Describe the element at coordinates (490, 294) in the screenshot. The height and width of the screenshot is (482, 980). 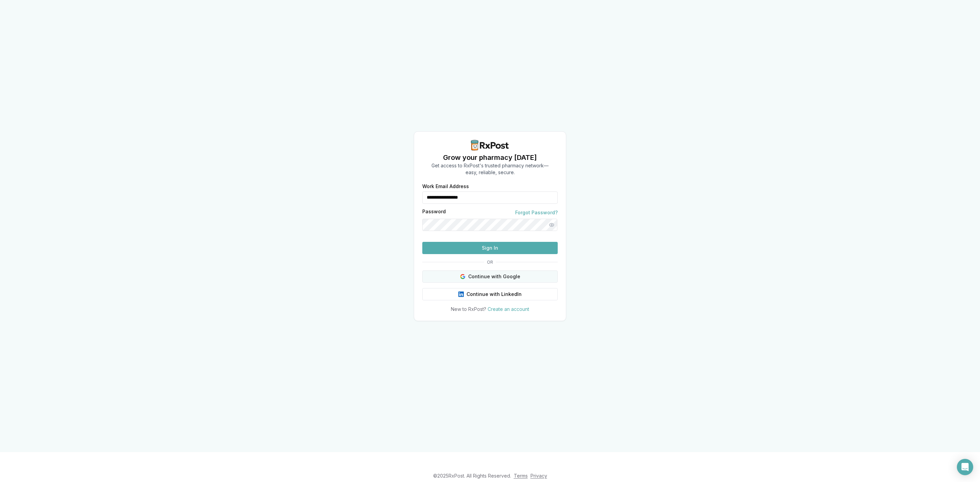
I see `button: Continue with LinkedIn` at that location.